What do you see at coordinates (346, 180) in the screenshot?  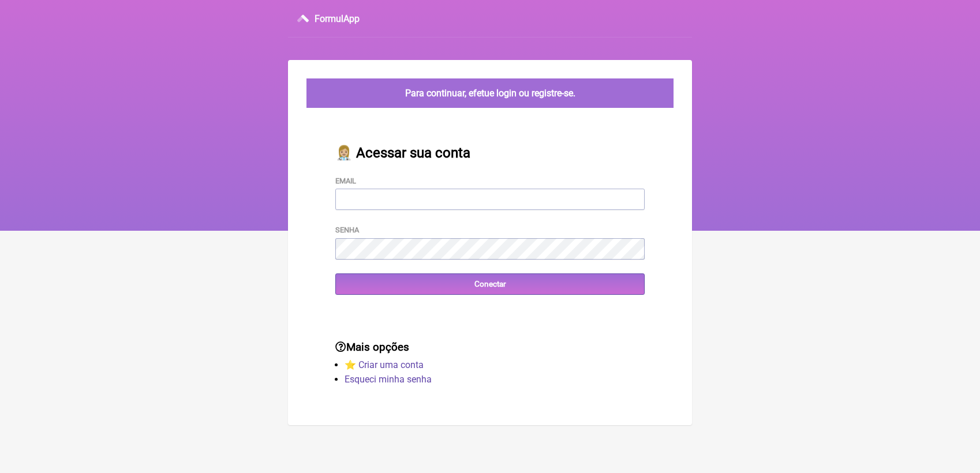 I see `label: Email` at bounding box center [346, 180].